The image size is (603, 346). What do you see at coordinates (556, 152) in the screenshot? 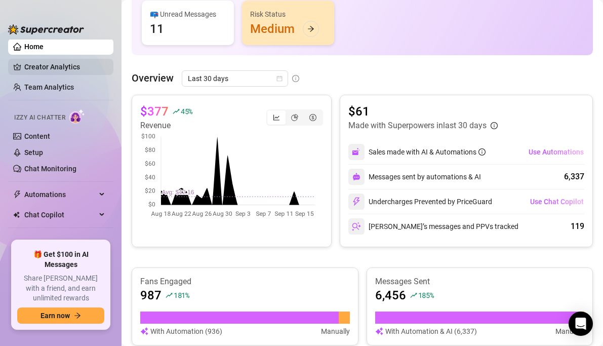
I see `span: Use Automations` at bounding box center [556, 152].